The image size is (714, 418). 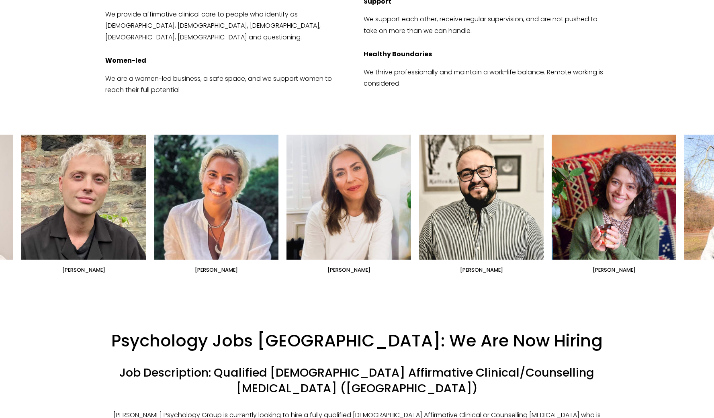 What do you see at coordinates (126, 60) in the screenshot?
I see `strong: Women-led` at bounding box center [126, 60].